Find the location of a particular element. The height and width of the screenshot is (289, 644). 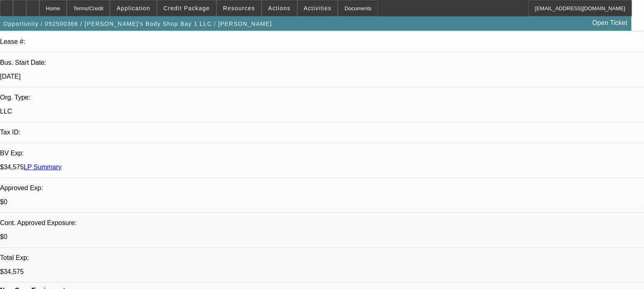

button: Resources is located at coordinates (239, 8).